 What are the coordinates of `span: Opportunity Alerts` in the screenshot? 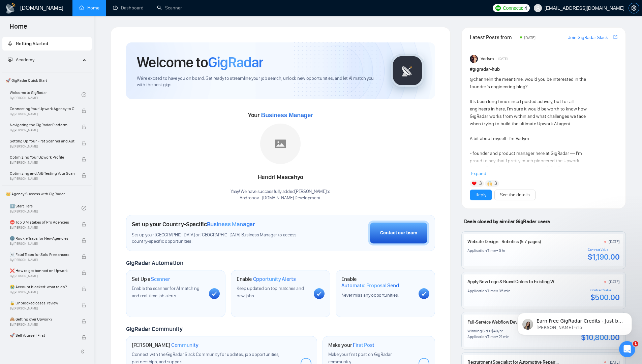 It's located at (275, 279).